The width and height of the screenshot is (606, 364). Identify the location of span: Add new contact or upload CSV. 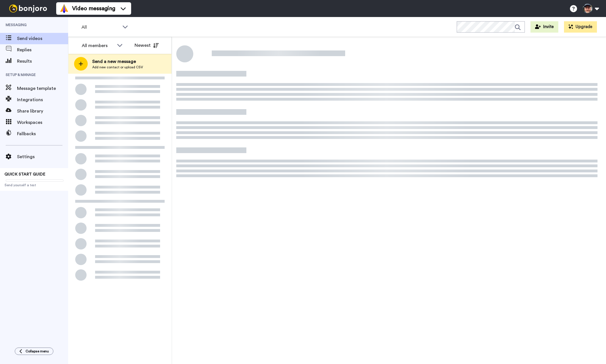
(118, 68).